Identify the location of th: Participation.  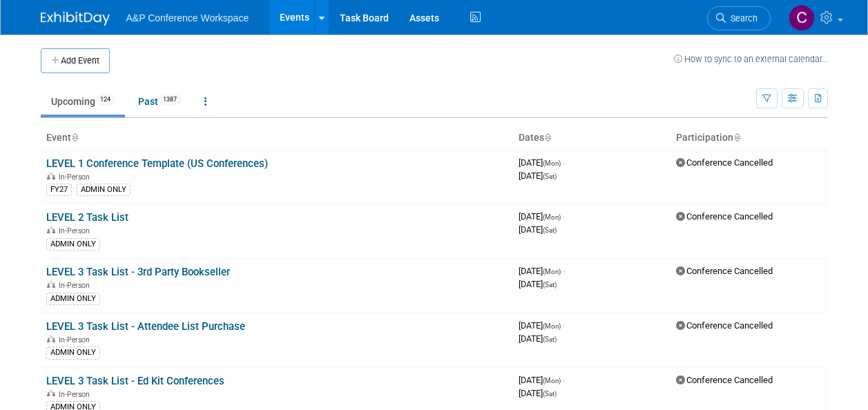
(749, 138).